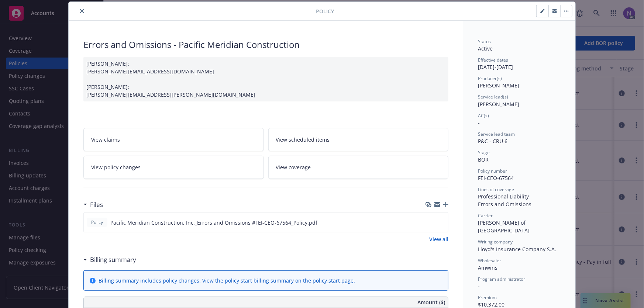  I want to click on span: Wholesaler, so click(489, 260).